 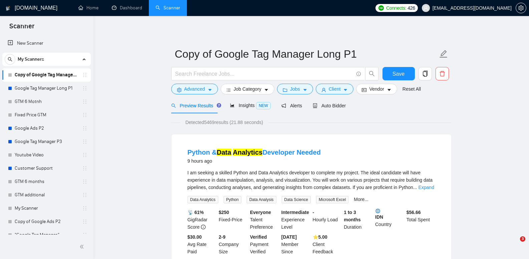 I want to click on span: idcard, so click(x=364, y=90).